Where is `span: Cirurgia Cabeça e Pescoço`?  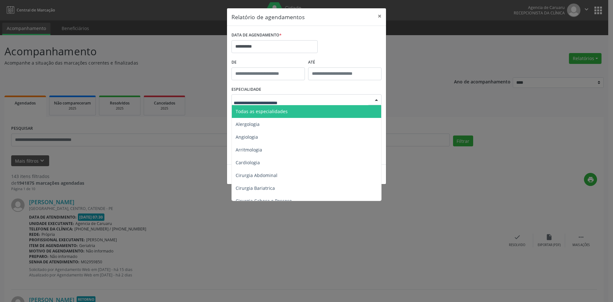
span: Cirurgia Cabeça e Pescoço is located at coordinates (264, 201).